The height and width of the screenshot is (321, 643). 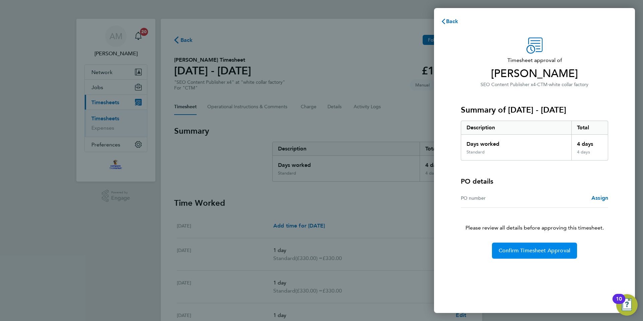 I want to click on div: Description, so click(x=516, y=128).